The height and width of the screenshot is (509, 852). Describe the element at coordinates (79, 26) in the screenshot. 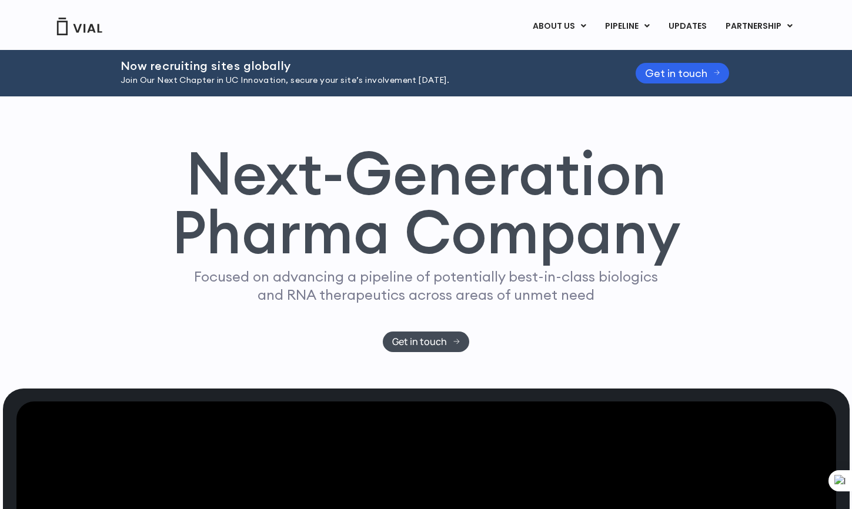

I see `img: Vial Logo` at that location.